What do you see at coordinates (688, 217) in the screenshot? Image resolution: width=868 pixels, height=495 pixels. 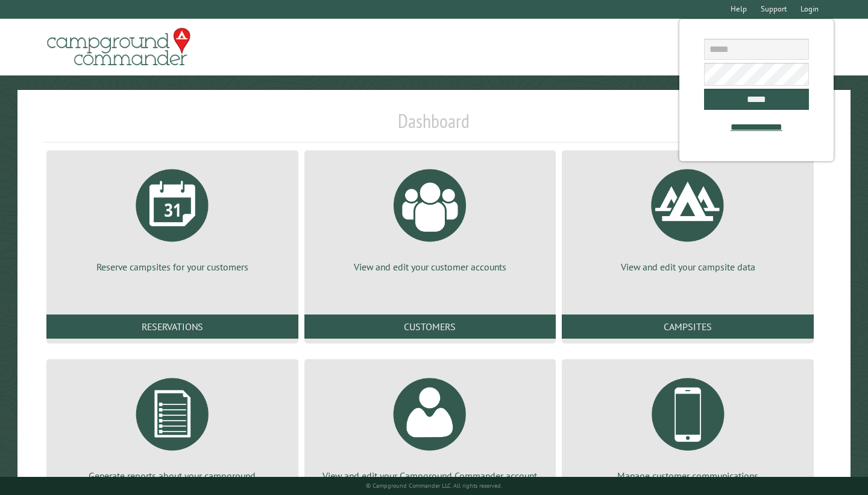 I see `a: View and edit your campsite data` at bounding box center [688, 217].